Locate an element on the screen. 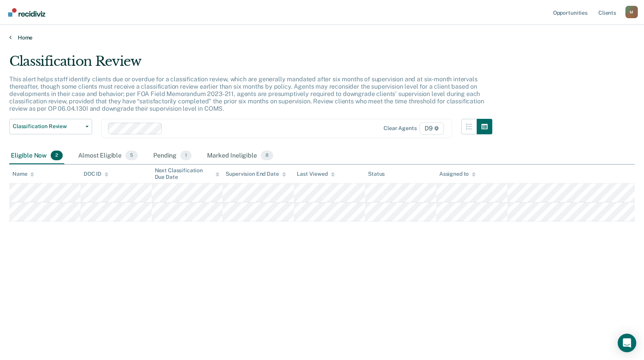  div: Next Classification Due Date is located at coordinates (187, 174).